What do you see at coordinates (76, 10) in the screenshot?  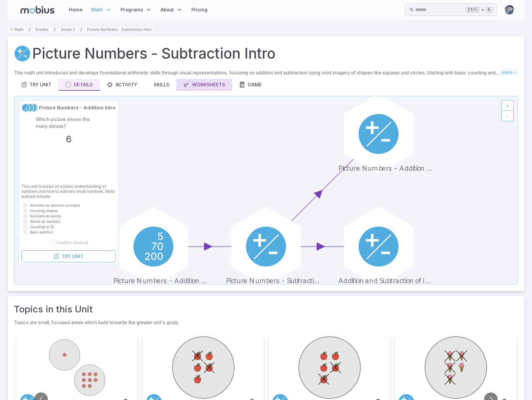 I see `a: Home` at bounding box center [76, 10].